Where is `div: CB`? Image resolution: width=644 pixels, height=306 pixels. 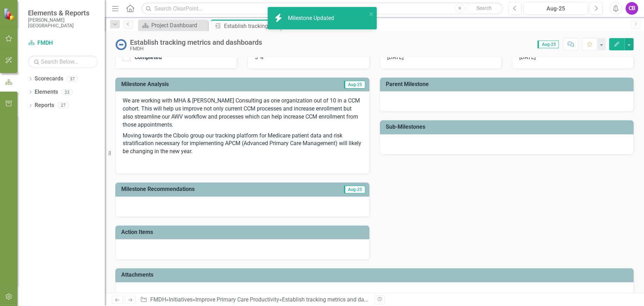
div: CB is located at coordinates (631, 9).